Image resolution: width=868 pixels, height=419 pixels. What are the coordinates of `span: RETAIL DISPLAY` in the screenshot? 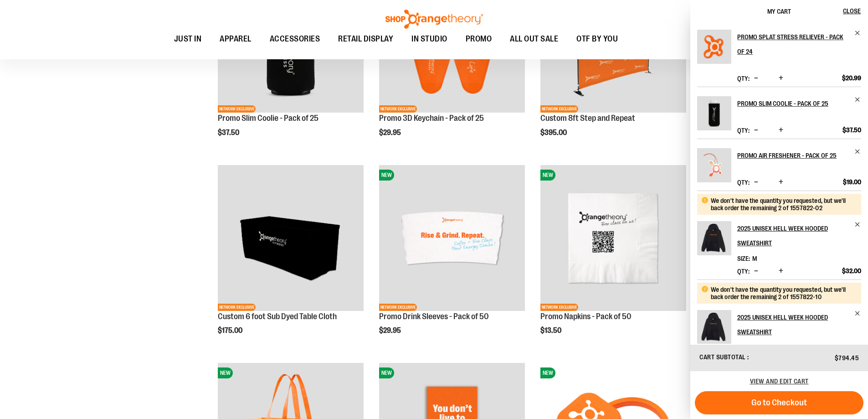 It's located at (365, 39).